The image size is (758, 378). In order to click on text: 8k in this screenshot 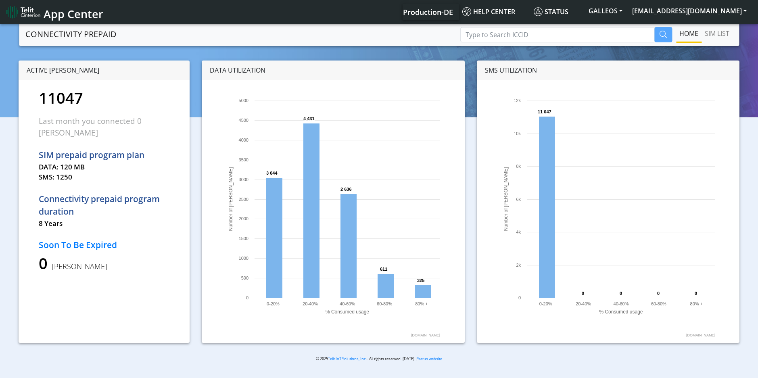, I will do `click(518, 166)`.